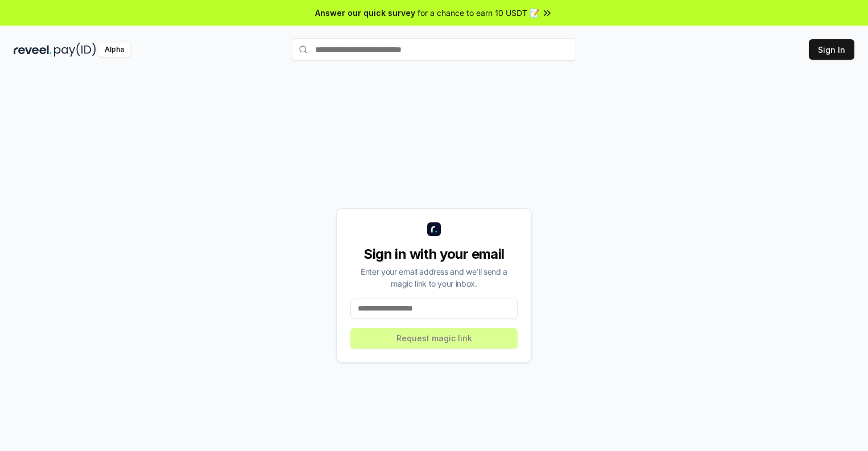 The width and height of the screenshot is (868, 451). Describe the element at coordinates (478, 13) in the screenshot. I see `span: for a chance to earn 10 USDT 📝` at that location.